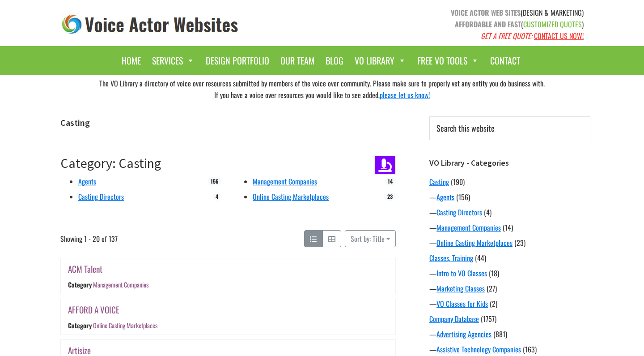  I want to click on span: (18), so click(494, 273).